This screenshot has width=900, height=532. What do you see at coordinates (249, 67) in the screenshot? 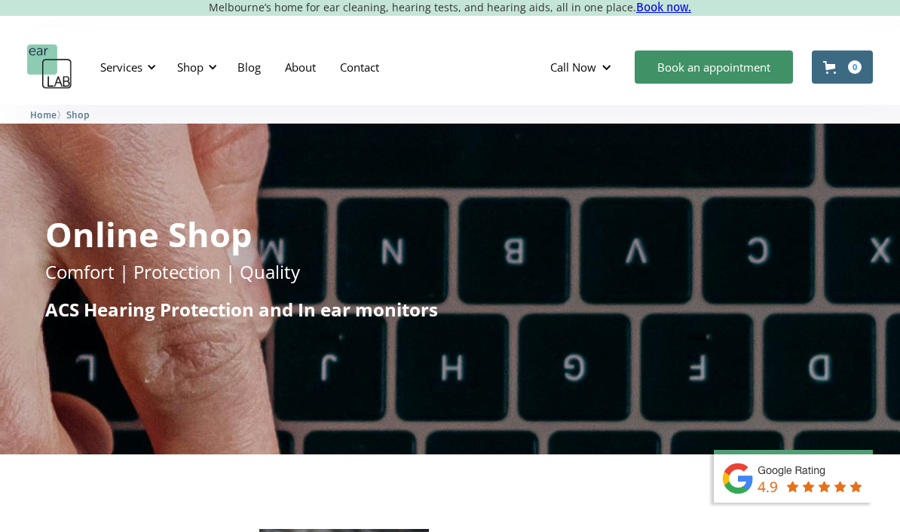
I see `a: Blog` at bounding box center [249, 67].